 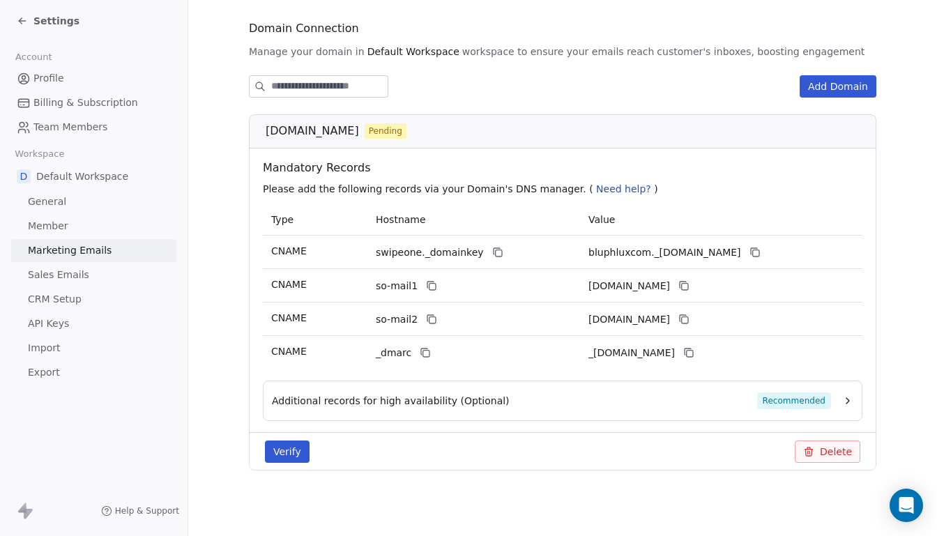 I want to click on span: Billing & Subscription, so click(x=86, y=103).